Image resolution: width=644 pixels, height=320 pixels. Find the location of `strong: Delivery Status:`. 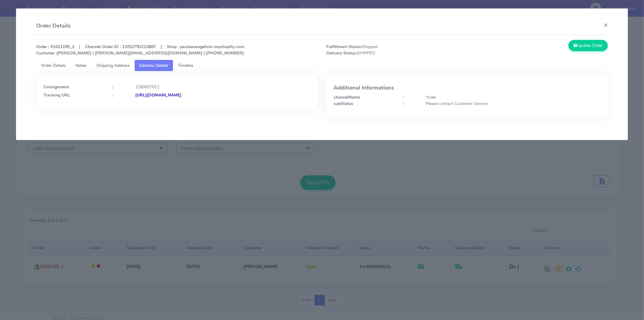

strong: Delivery Status: is located at coordinates (342, 53).